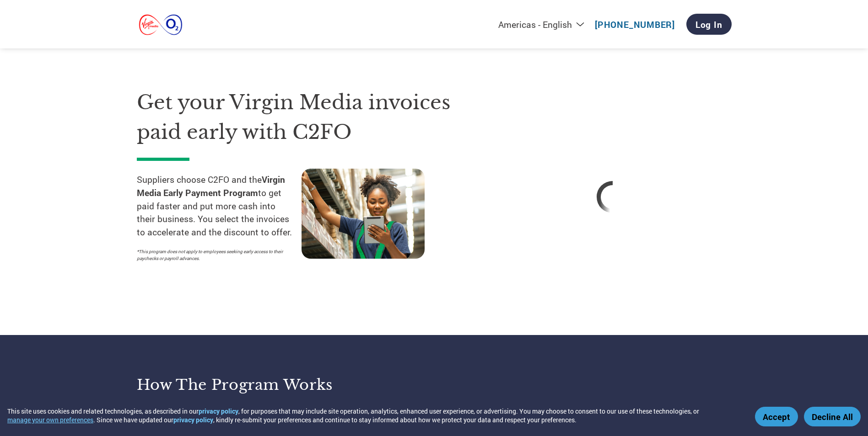 The width and height of the screenshot is (868, 436). I want to click on img: supply chain worker, so click(363, 214).